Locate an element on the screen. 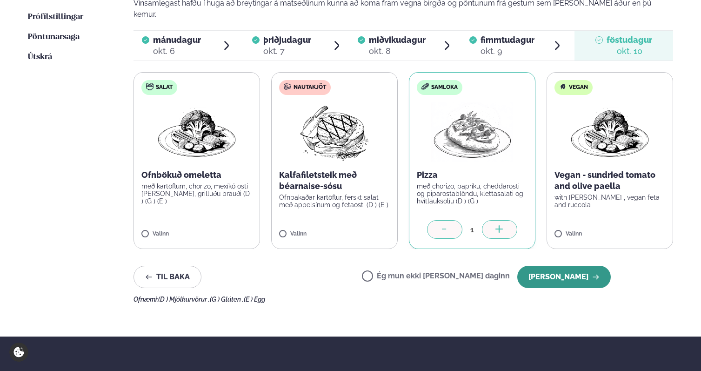 This screenshot has height=371, width=701. span: Vegan is located at coordinates (578, 87).